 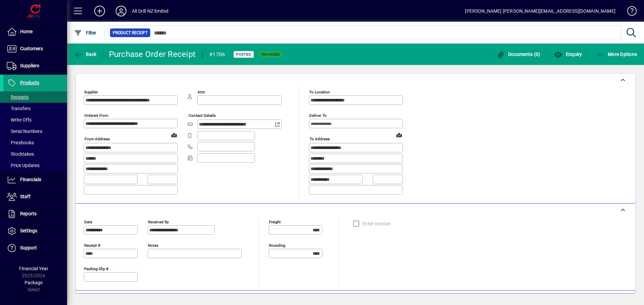 I want to click on button: More Options, so click(x=617, y=54).